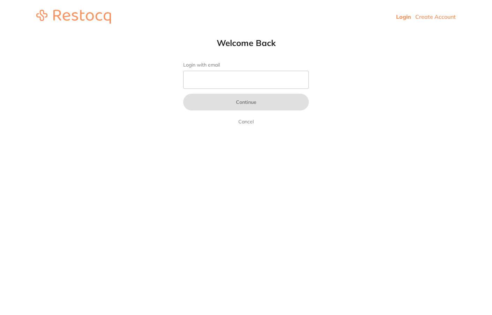 This screenshot has width=492, height=315. I want to click on a: Cancel, so click(246, 122).